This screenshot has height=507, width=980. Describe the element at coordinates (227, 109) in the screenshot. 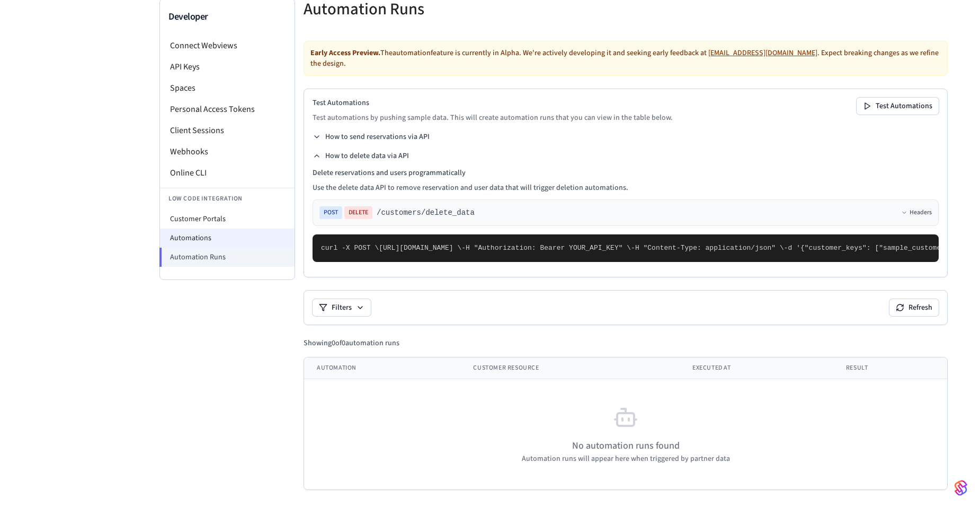

I see `li: Personal Access Tokens` at that location.